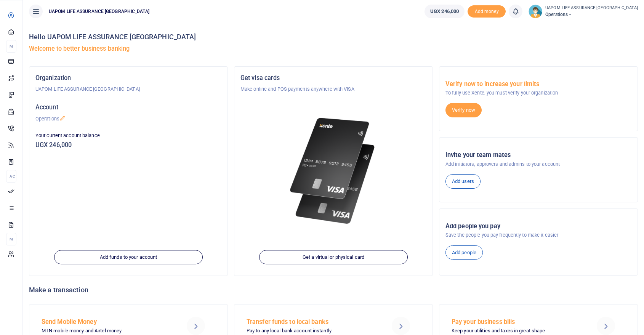 The width and height of the screenshot is (644, 335). Describe the element at coordinates (487, 11) in the screenshot. I see `a: Add money` at that location.